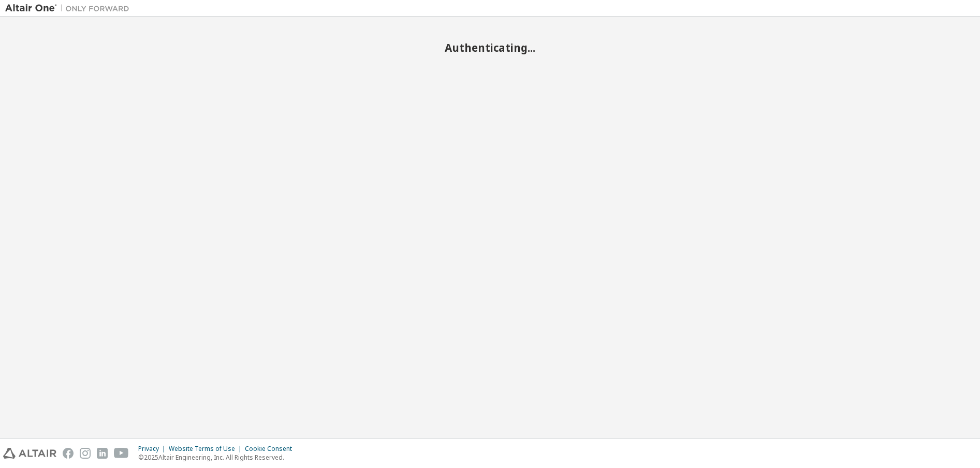 This screenshot has width=980, height=468. I want to click on img: altair_logo.svg, so click(30, 453).